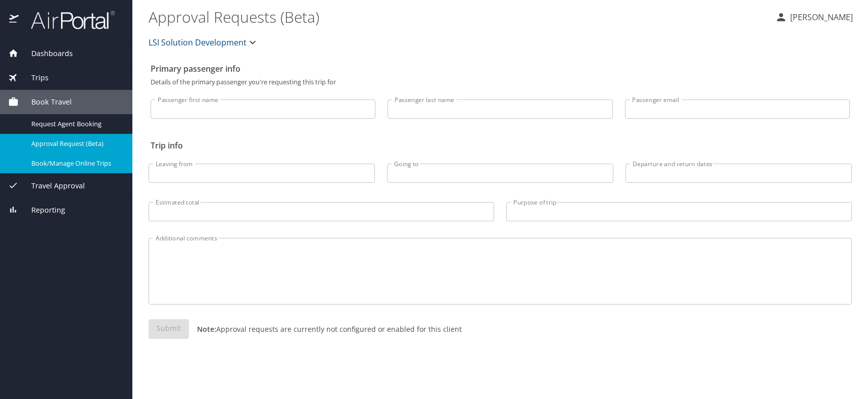  I want to click on span: Approval Request (Beta), so click(75, 144).